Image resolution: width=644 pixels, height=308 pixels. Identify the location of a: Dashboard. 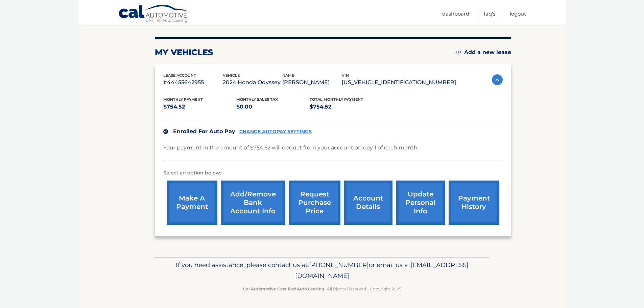
(456, 14).